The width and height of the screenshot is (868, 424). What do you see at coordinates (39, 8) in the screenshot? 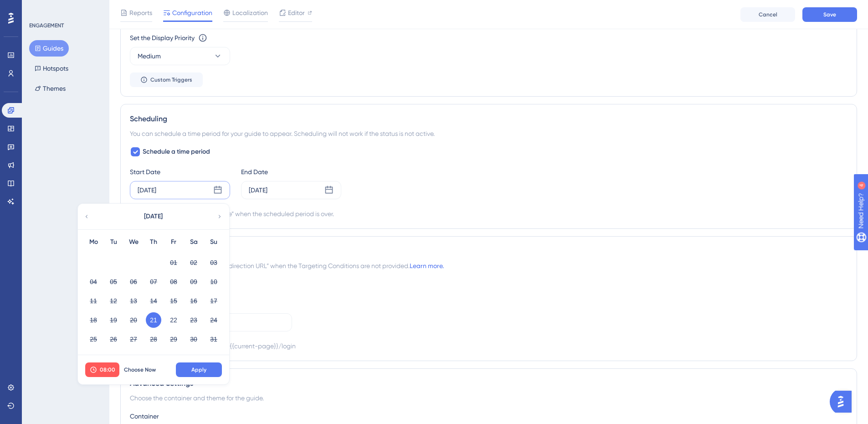
I see `span: Need Help?` at bounding box center [39, 8].